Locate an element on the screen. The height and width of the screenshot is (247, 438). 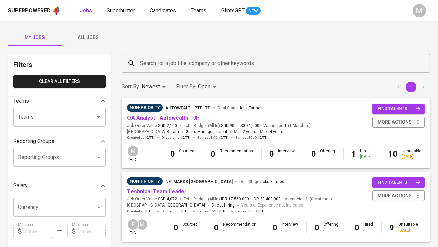
div: Reporting Groups is located at coordinates (60, 141).